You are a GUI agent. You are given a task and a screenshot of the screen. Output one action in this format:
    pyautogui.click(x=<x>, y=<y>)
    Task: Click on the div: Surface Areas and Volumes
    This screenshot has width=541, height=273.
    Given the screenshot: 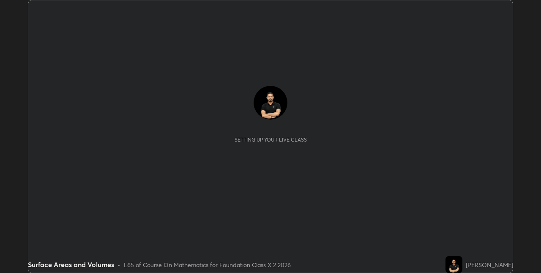 What is the action you would take?
    pyautogui.click(x=71, y=265)
    